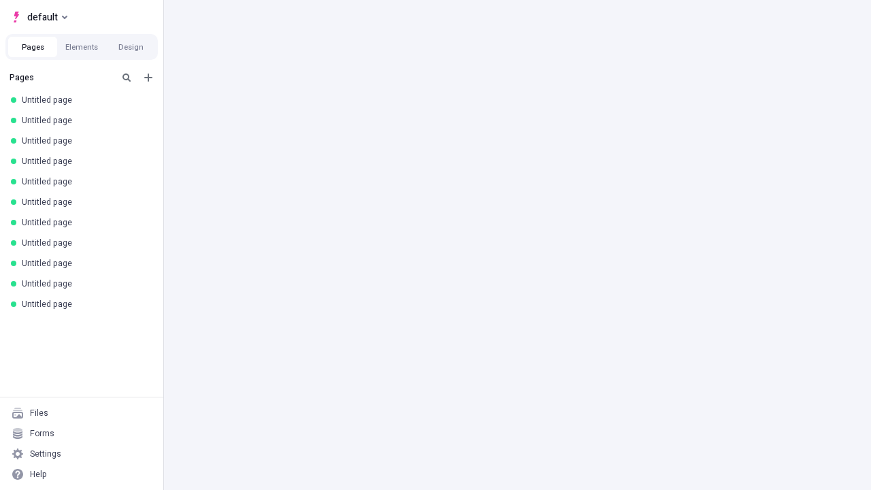  What do you see at coordinates (148, 78) in the screenshot?
I see `button: Add new` at bounding box center [148, 78].